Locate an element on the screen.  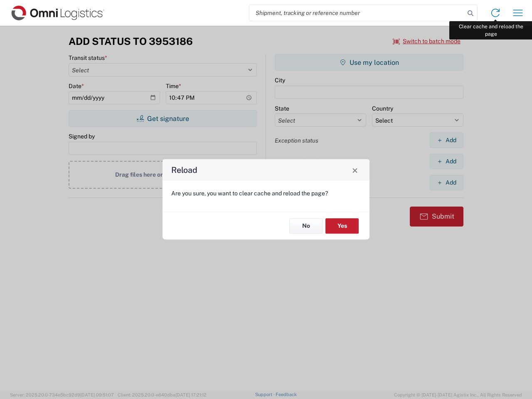
h4: Reload is located at coordinates (184, 170).